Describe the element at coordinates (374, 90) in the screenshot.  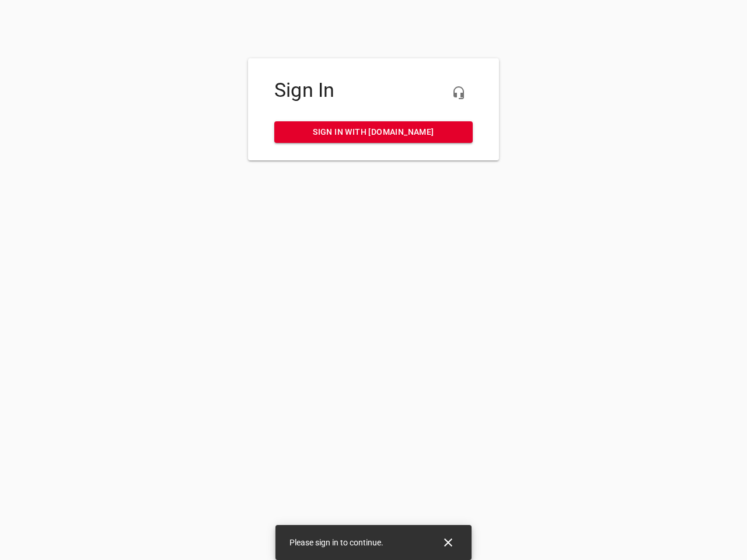
I see `h4: Sign In` at that location.